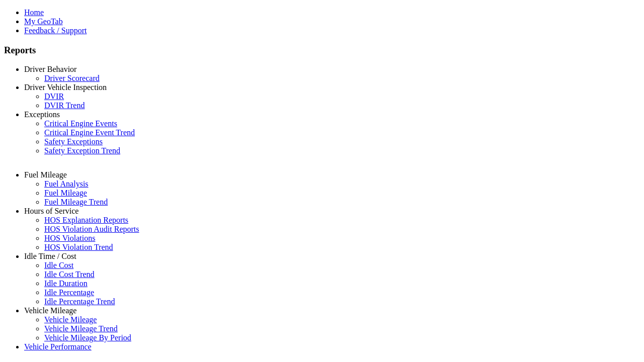 The height and width of the screenshot is (362, 644). What do you see at coordinates (66, 184) in the screenshot?
I see `a: Fuel Analysis` at bounding box center [66, 184].